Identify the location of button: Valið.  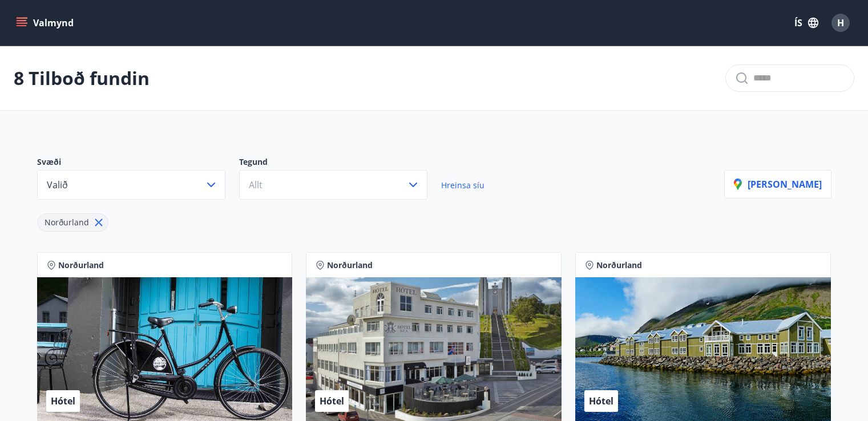
(131, 185).